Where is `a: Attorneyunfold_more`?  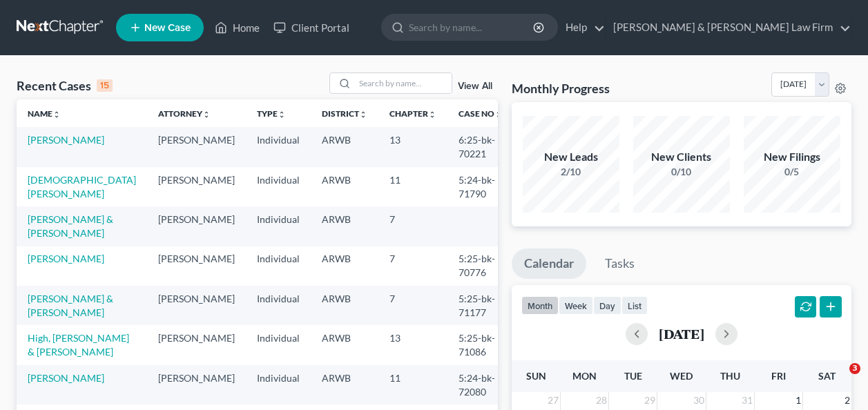 a: Attorneyunfold_more is located at coordinates (185, 113).